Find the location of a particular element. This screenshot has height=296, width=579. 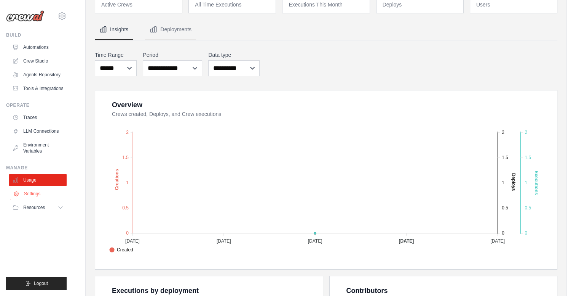

div: Manage is located at coordinates (36, 168).